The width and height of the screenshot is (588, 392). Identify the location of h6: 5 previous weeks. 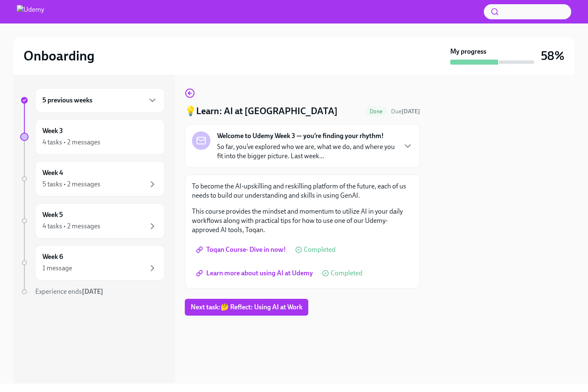
(67, 101).